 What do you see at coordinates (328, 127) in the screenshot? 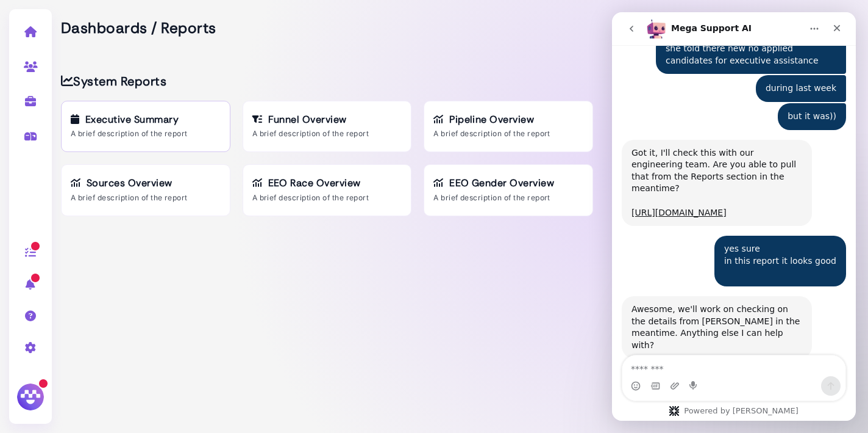
I see `a: Funnel Overview A brief description of the report` at bounding box center [328, 127].